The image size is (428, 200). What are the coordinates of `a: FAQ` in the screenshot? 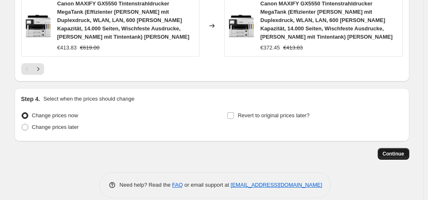 It's located at (177, 185).